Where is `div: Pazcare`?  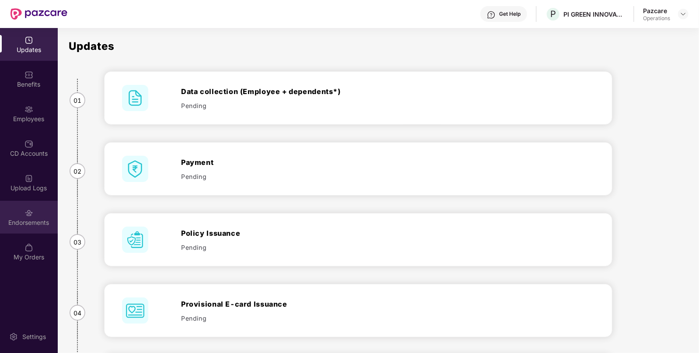 div: Pazcare is located at coordinates (656, 10).